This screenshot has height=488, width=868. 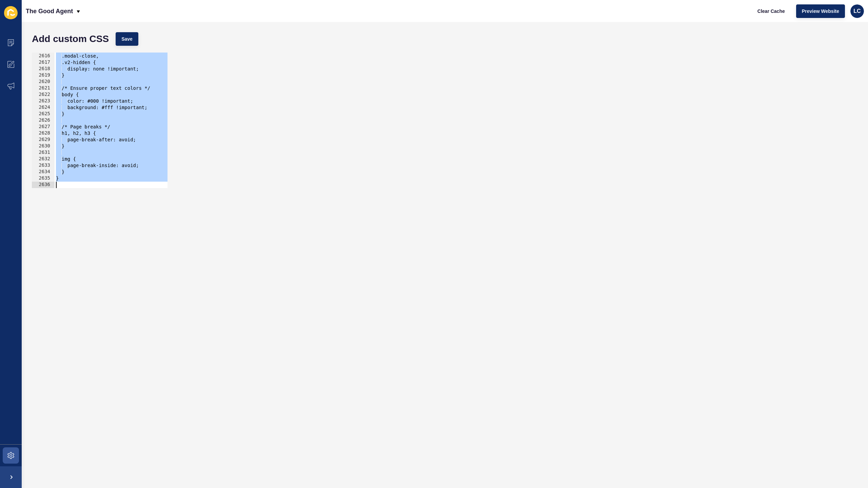 I want to click on div: 2627, so click(x=43, y=127).